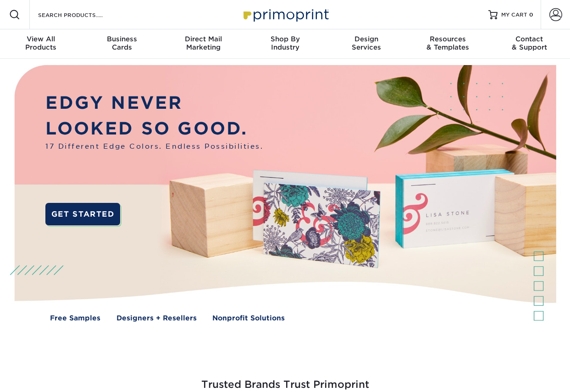 The width and height of the screenshot is (570, 392). I want to click on span: 0, so click(531, 15).